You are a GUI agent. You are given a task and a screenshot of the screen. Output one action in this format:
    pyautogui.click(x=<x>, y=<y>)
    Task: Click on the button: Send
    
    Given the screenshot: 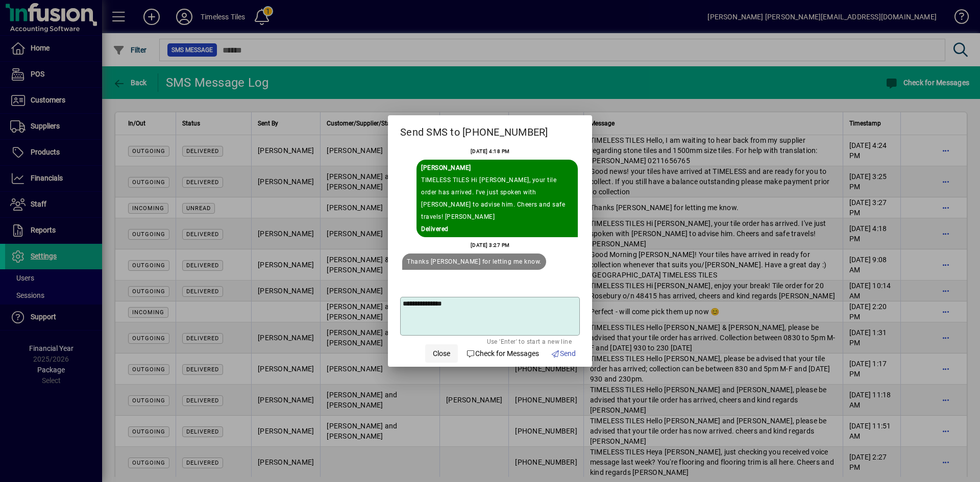 What is the action you would take?
    pyautogui.click(x=564, y=354)
    